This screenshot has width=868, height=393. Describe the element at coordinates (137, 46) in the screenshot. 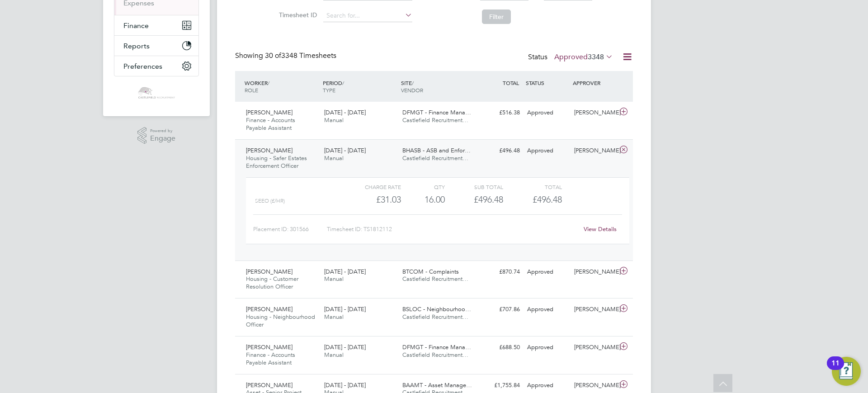

I see `span: Reports` at that location.